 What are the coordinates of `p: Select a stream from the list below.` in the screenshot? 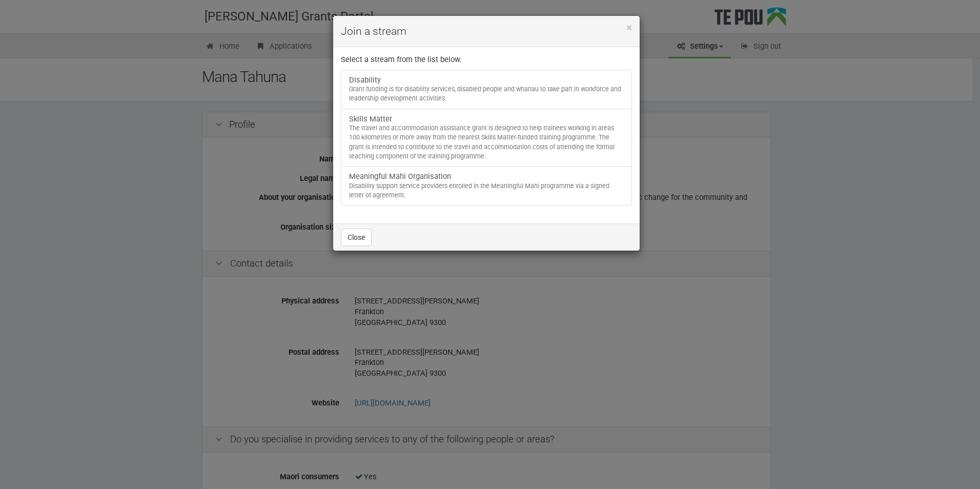 It's located at (486, 59).